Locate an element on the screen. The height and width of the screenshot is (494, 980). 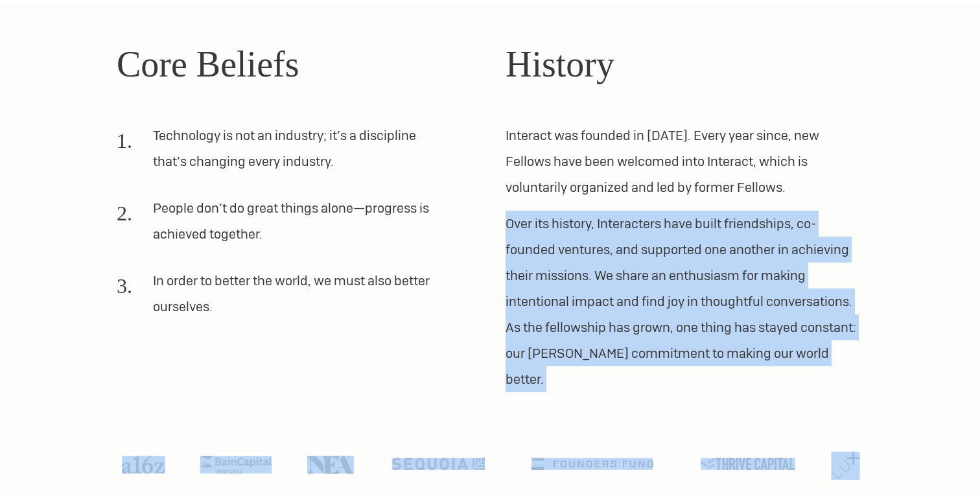
img: Bain Capital Ventures logo is located at coordinates (236, 465).